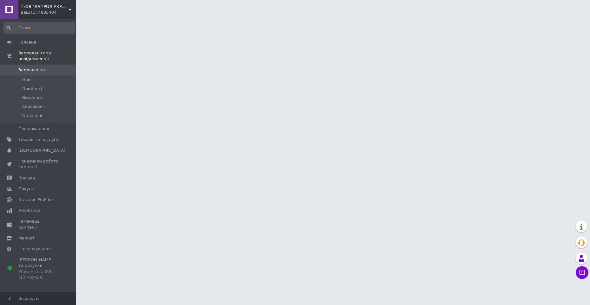  I want to click on span: Аналітика, so click(29, 210).